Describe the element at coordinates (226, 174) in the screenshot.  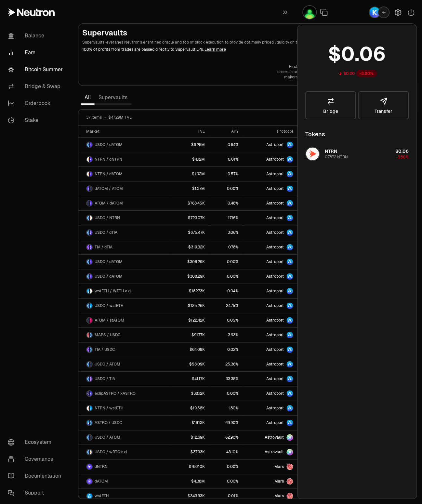
I see `a: 0.57%` at that location.